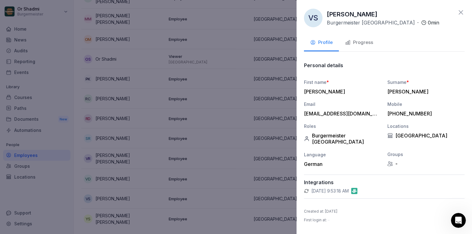 This screenshot has width=472, height=234. Describe the element at coordinates (355, 191) in the screenshot. I see `img: gastromatic.png` at that location.